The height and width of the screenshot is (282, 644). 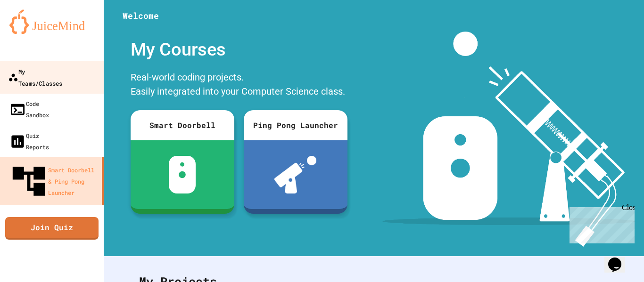 What do you see at coordinates (54, 181) in the screenshot?
I see `div: Smart Doorbell & Ping Pong Launcher` at bounding box center [54, 181].